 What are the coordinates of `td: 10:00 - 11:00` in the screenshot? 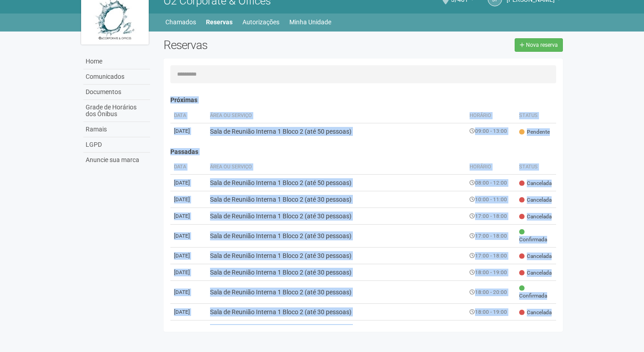 It's located at (491, 200).